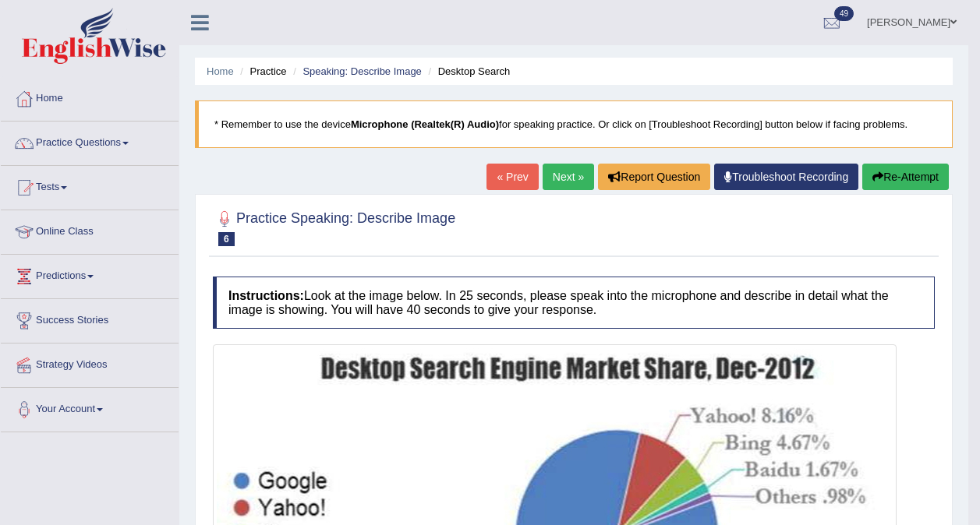  What do you see at coordinates (569, 177) in the screenshot?
I see `a: Next »` at bounding box center [569, 177].